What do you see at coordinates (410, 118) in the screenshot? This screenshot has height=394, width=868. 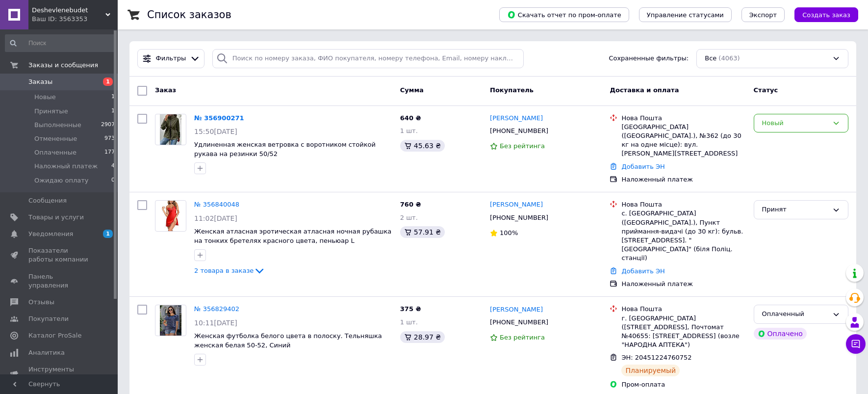 I see `span: 640 ₴` at bounding box center [410, 118].